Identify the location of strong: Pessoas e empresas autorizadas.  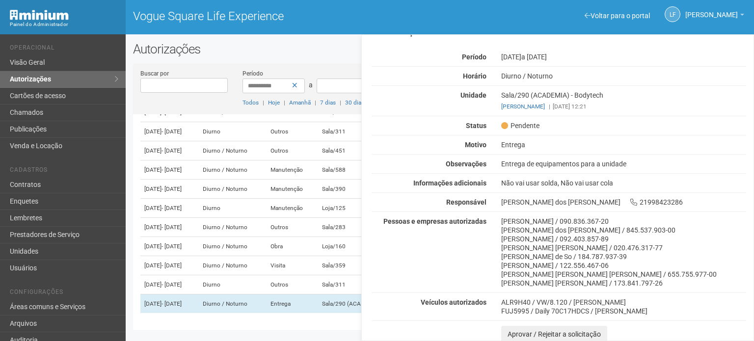
(435, 221).